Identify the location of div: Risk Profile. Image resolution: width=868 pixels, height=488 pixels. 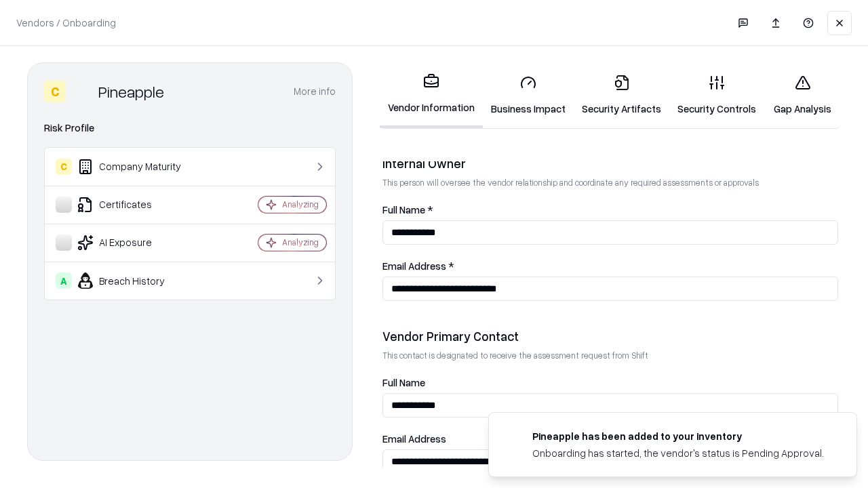
(190, 128).